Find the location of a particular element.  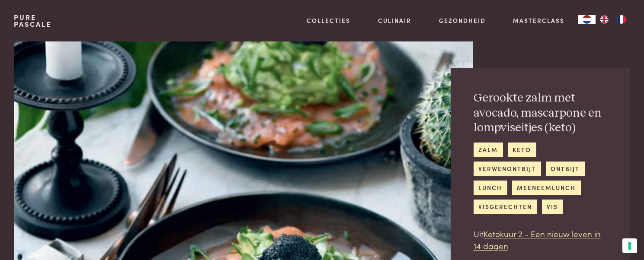

a: ontbijt is located at coordinates (565, 168).